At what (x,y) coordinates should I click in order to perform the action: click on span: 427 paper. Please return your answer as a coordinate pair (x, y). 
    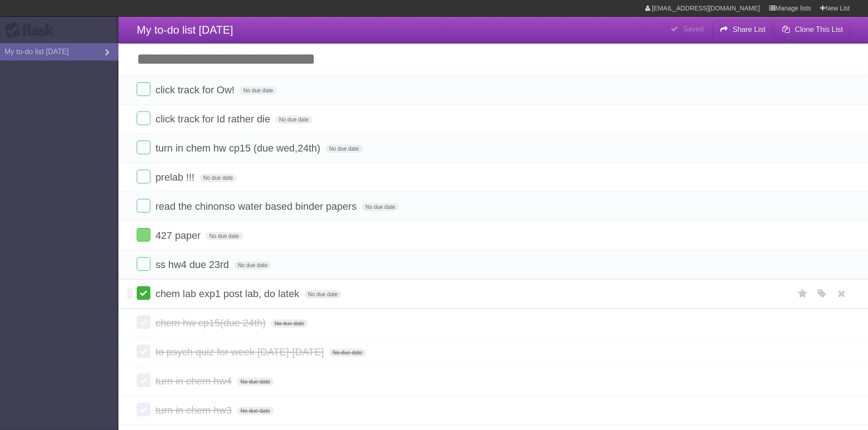
    Looking at the image, I should click on (179, 235).